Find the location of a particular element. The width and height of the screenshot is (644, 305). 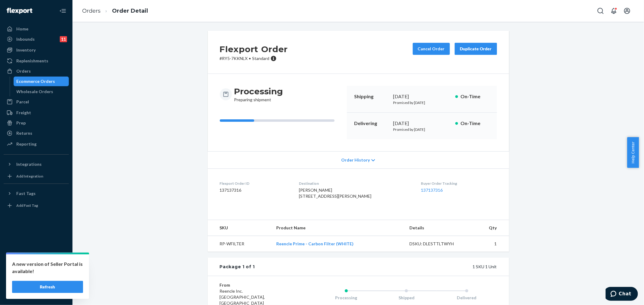

th: SKU is located at coordinates (239, 228).